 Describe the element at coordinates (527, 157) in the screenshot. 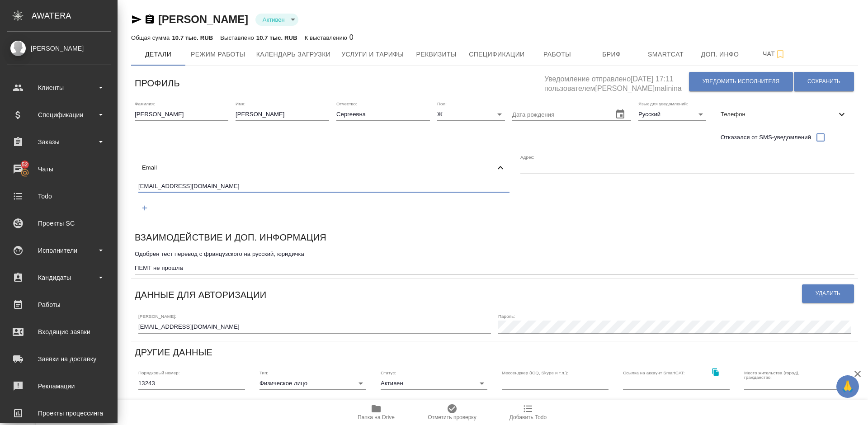

I see `label: Адрес:` at that location.